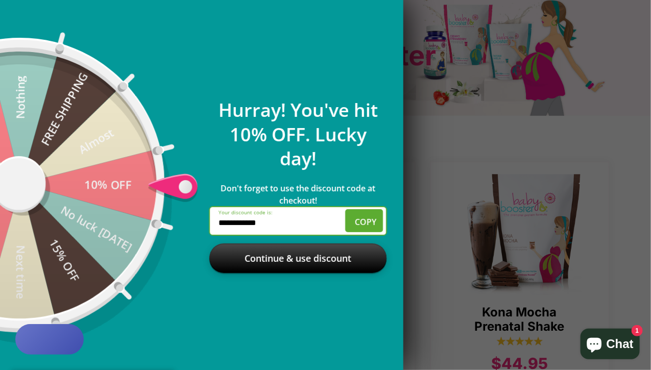  What do you see at coordinates (298, 135) in the screenshot?
I see `div: Hurray! You've hit 10% OFF. Lucky day!` at bounding box center [298, 135].